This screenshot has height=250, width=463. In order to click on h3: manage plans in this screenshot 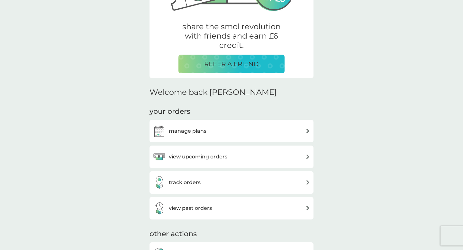, I will do `click(187, 131)`.